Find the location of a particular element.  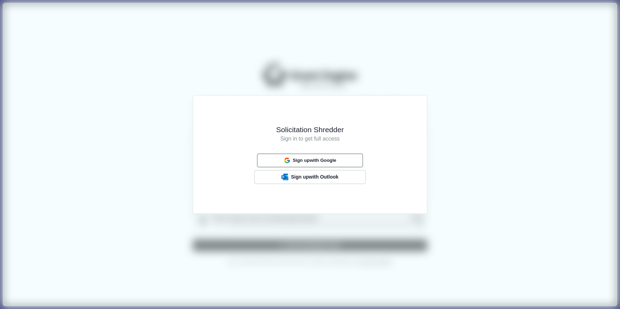

button: Outlook LogoSign upwith Outlook is located at coordinates (310, 177).